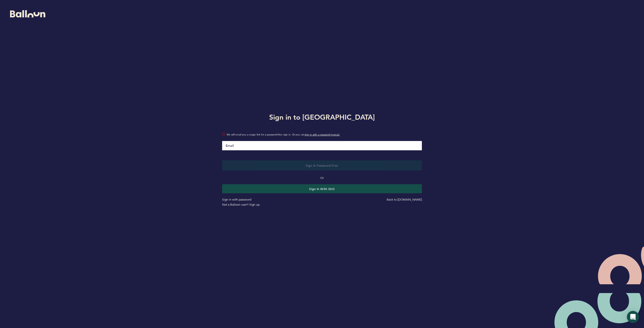 This screenshot has width=644, height=328. I want to click on button: Sign in with SSO, so click(322, 189).